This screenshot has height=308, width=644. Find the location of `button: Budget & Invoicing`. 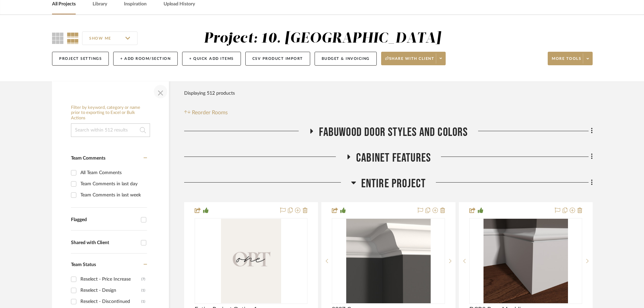

button: Budget & Invoicing is located at coordinates (346, 58).